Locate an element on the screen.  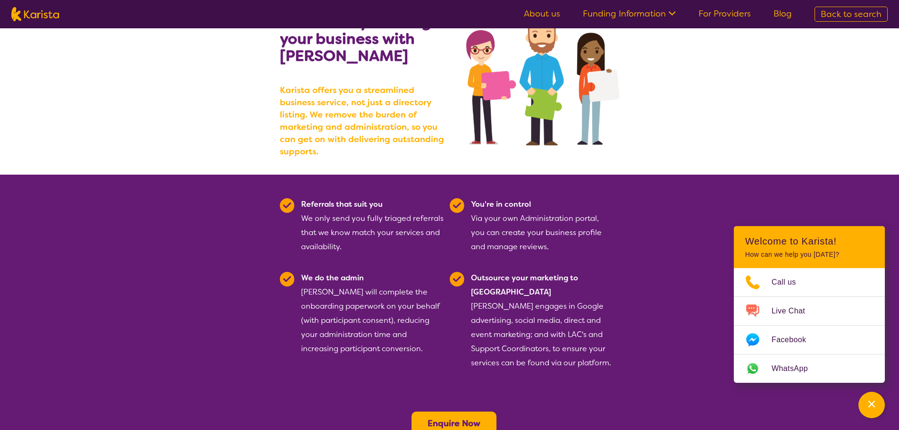
span: Live Chat is located at coordinates (794, 311).